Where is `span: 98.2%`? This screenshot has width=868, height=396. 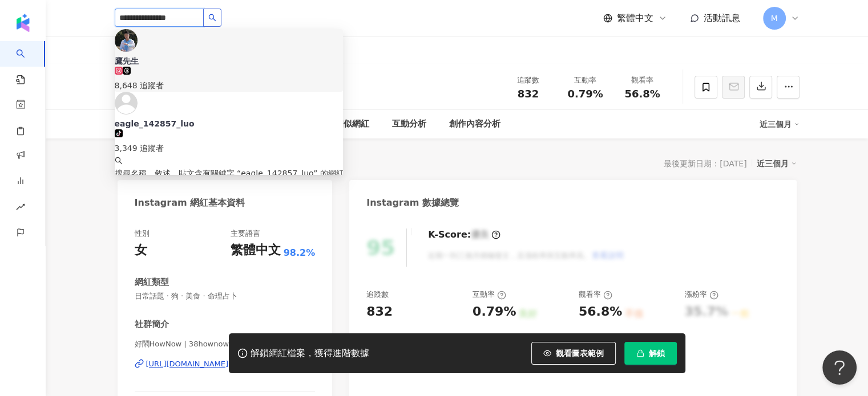
span: 98.2% is located at coordinates (300, 253).